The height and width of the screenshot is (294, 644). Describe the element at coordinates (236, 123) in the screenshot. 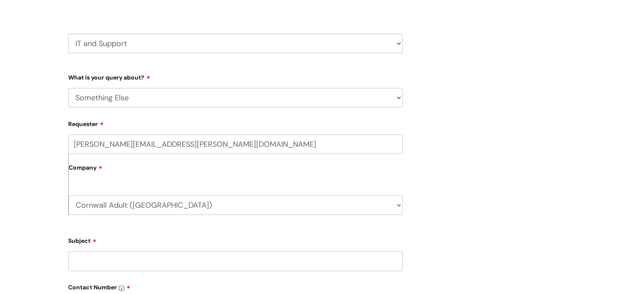

I see `label: Requester` at that location.